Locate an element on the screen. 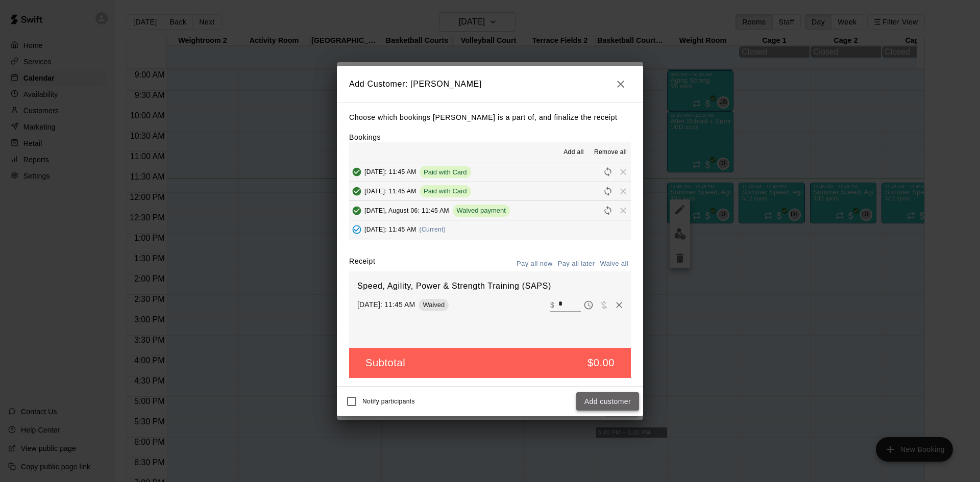 This screenshot has width=980, height=482. button: Pay all later is located at coordinates (577, 263).